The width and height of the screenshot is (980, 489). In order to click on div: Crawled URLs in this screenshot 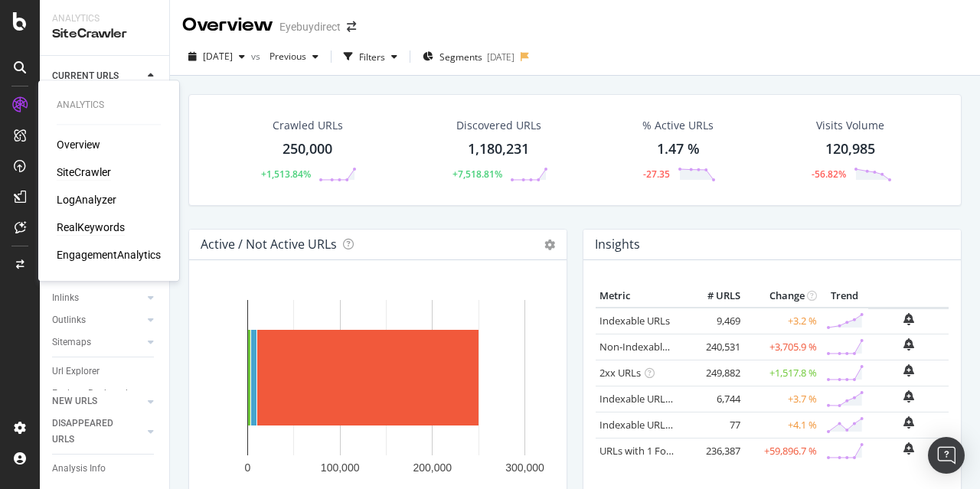, I will do `click(308, 126)`.